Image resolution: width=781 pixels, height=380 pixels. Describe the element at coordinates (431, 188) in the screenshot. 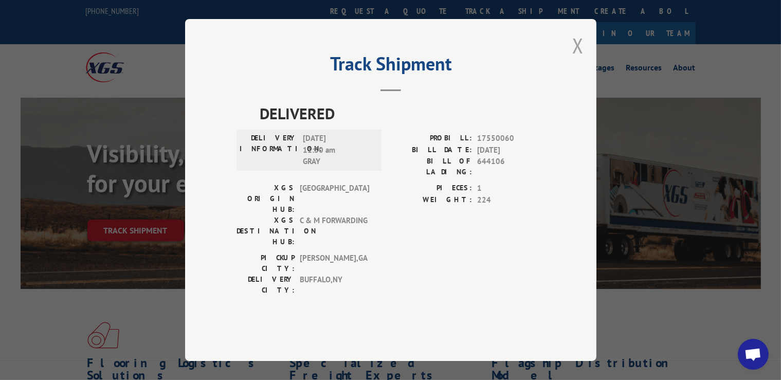

I see `label: PIECES:` at that location.